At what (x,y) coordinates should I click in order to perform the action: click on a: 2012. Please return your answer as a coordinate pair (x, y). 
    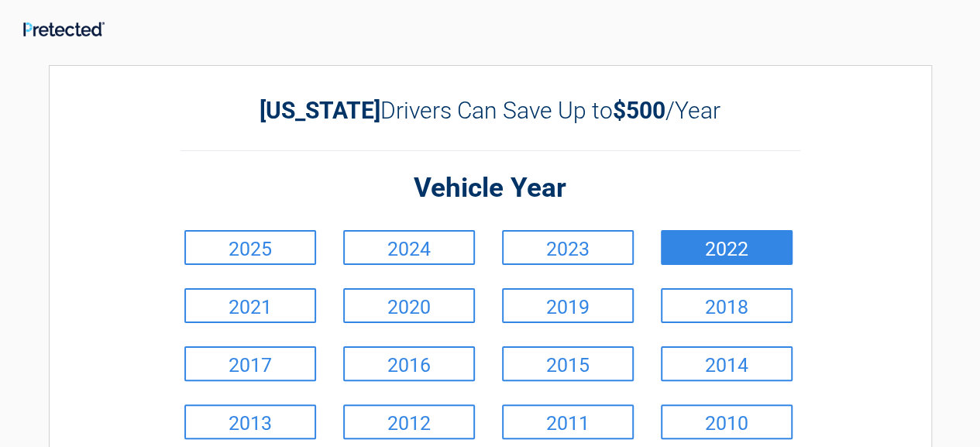
    Looking at the image, I should click on (409, 422).